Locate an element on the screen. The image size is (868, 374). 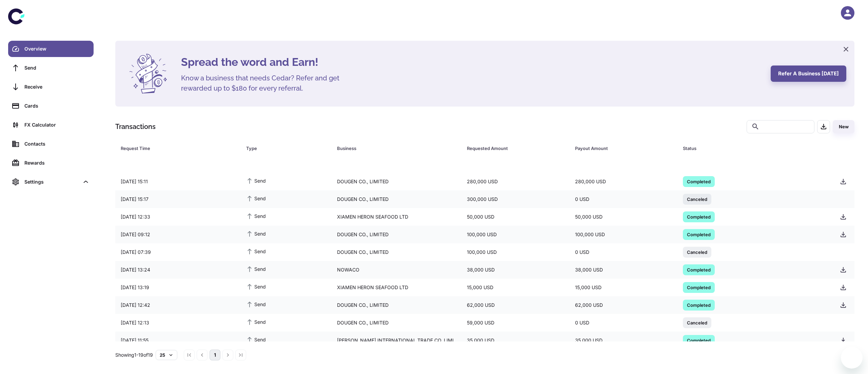
div: FX Calculator is located at coordinates (57, 125).